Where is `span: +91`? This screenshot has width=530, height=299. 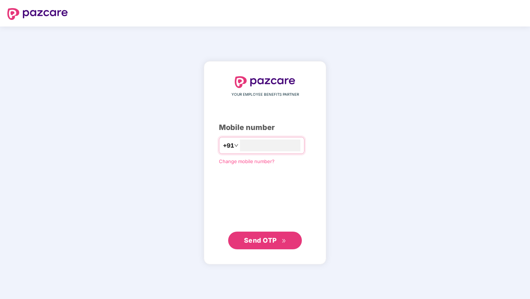
span: +91 is located at coordinates (229, 146).